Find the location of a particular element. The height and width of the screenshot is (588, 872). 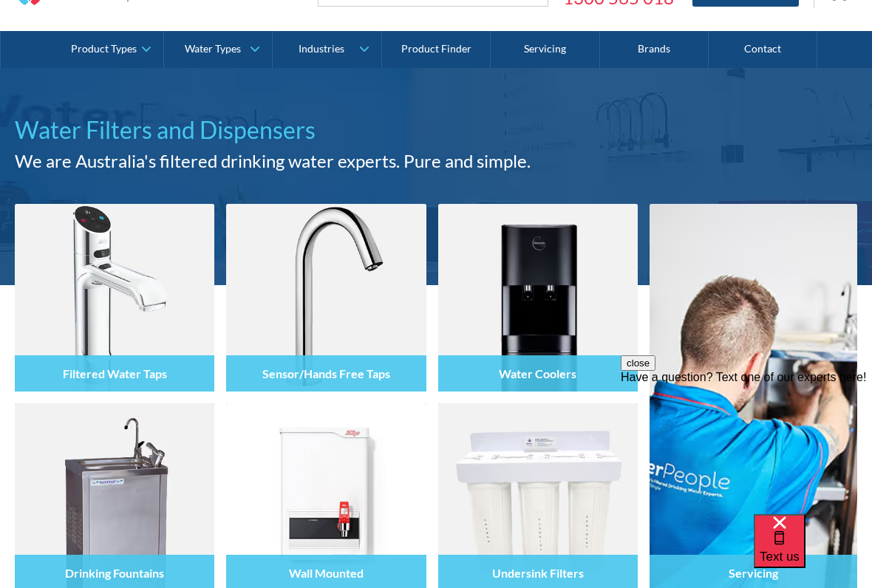

a: Industries is located at coordinates (327, 50).